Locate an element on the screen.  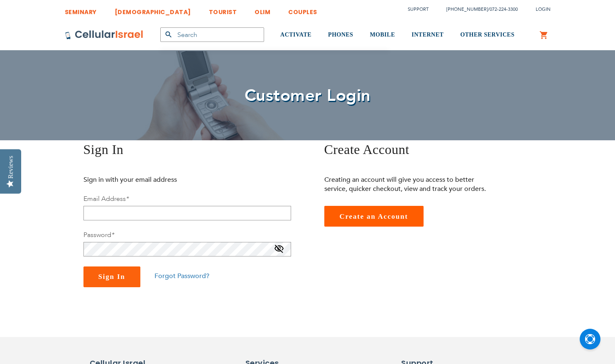
p: Creating an account will give you access to better service, quicker checkout, view and track your... is located at coordinates (408, 185).